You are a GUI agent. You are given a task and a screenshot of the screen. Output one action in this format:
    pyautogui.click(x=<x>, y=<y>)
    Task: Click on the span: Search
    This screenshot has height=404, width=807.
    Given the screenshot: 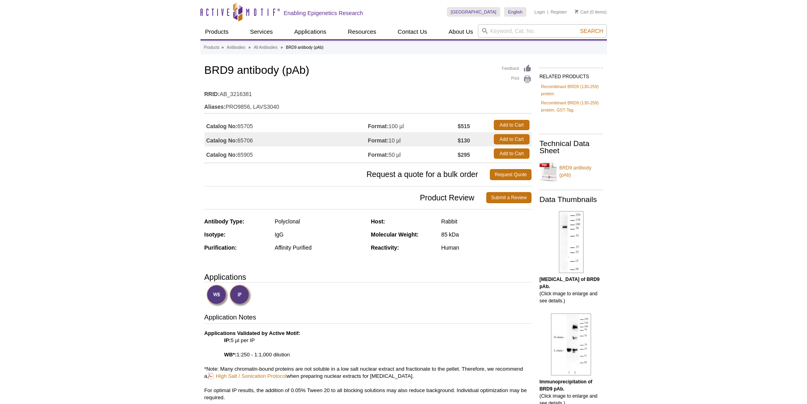 What is the action you would take?
    pyautogui.click(x=591, y=31)
    